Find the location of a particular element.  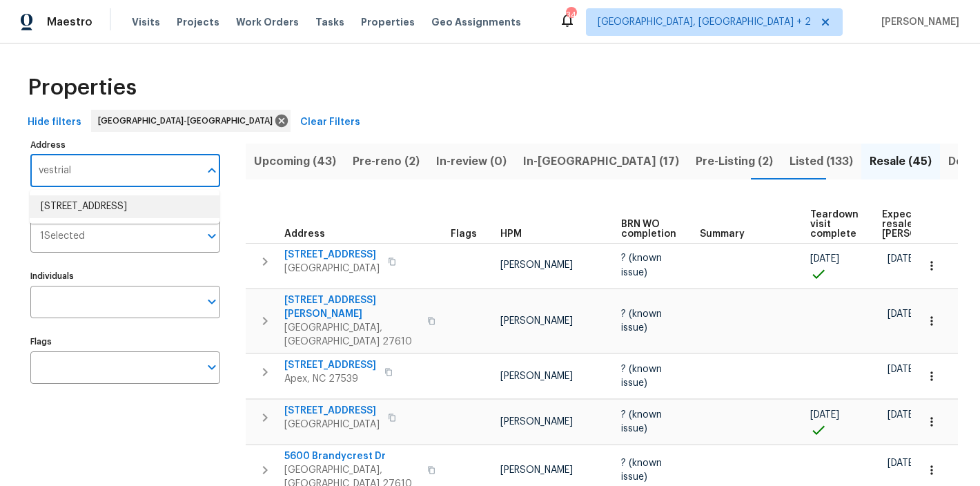

label: Flags is located at coordinates (125, 342).